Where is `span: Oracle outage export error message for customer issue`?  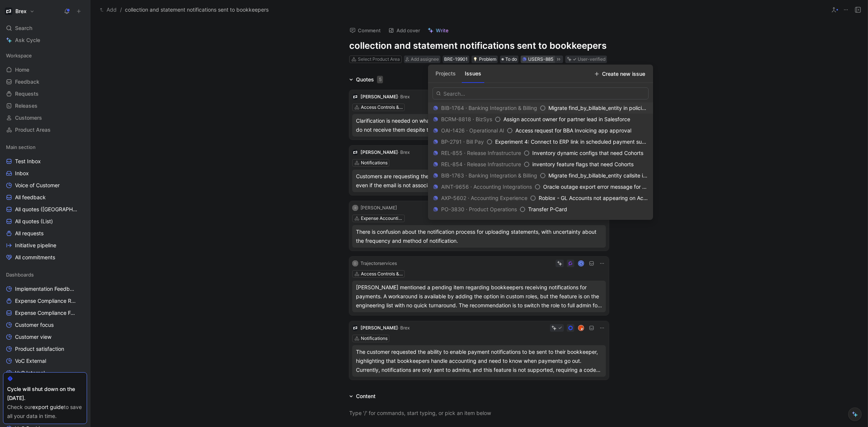 span: Oracle outage export error message for customer issue is located at coordinates (611, 187).